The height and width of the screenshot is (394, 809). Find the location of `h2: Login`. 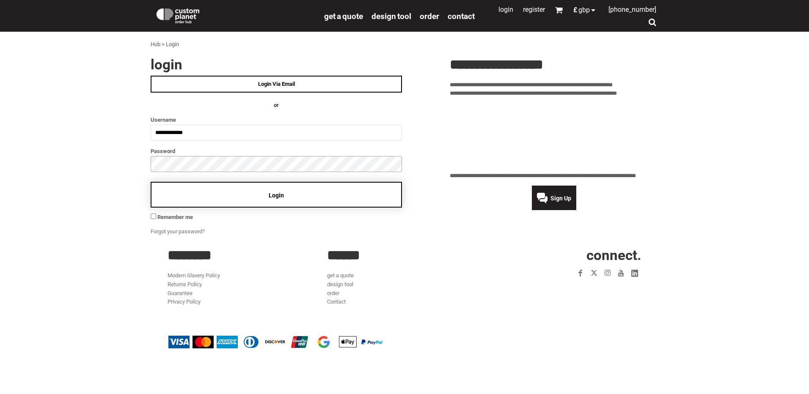

h2: Login is located at coordinates (276, 64).